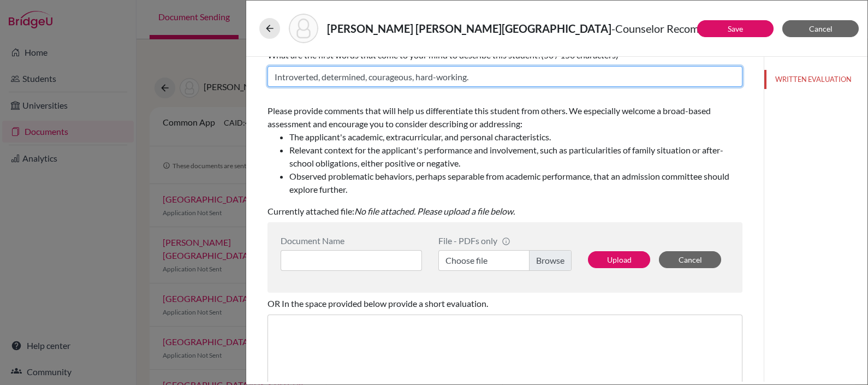  What do you see at coordinates (681, 28) in the screenshot?
I see `span: - Counselor Recommendation` at bounding box center [681, 28].